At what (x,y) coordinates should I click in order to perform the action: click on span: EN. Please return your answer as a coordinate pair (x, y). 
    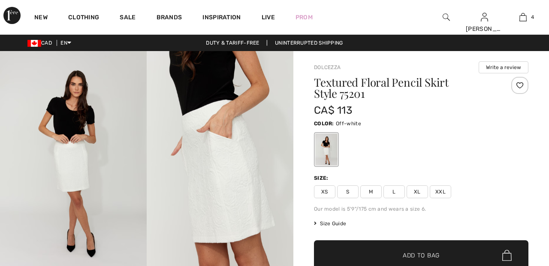
    Looking at the image, I should click on (66, 43).